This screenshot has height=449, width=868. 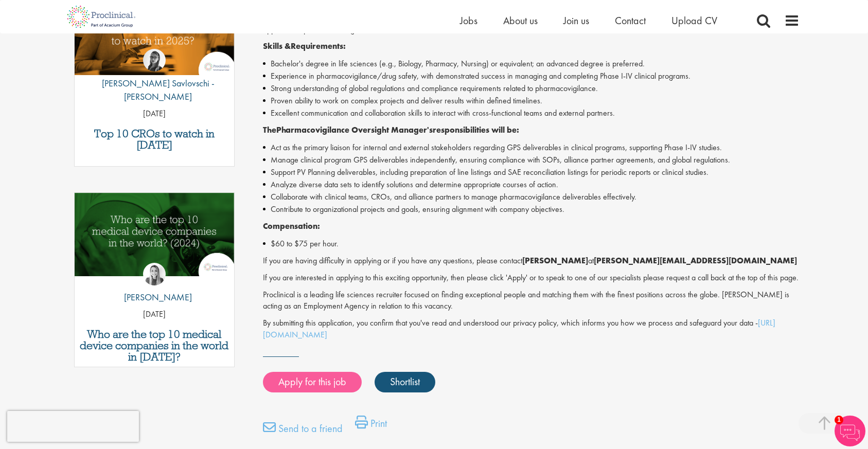 I want to click on li: Strong understanding of global regulations and compliance requirements related to pharmacovigilance., so click(x=531, y=89).